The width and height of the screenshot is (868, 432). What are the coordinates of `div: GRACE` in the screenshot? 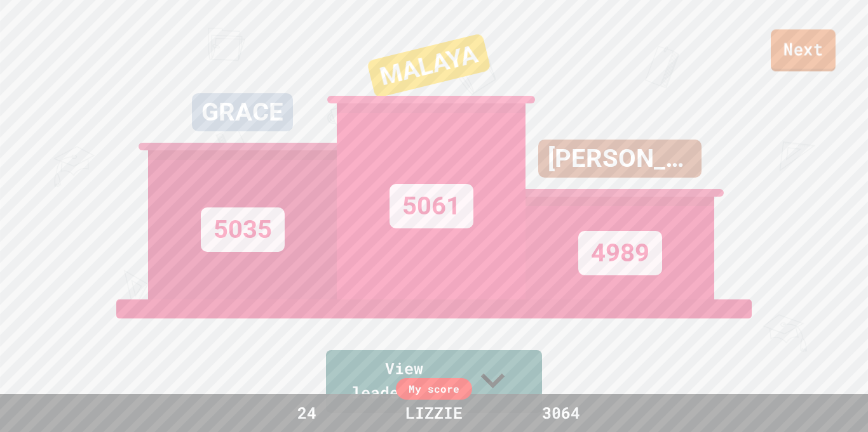 It's located at (242, 113).